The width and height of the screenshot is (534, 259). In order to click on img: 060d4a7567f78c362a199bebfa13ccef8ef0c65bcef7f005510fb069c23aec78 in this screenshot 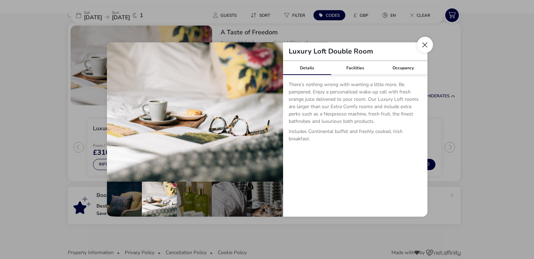, I will do `click(195, 112)`.